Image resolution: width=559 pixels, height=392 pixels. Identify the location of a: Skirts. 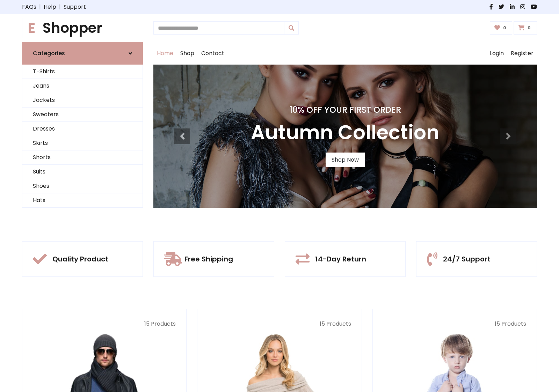
(82, 143).